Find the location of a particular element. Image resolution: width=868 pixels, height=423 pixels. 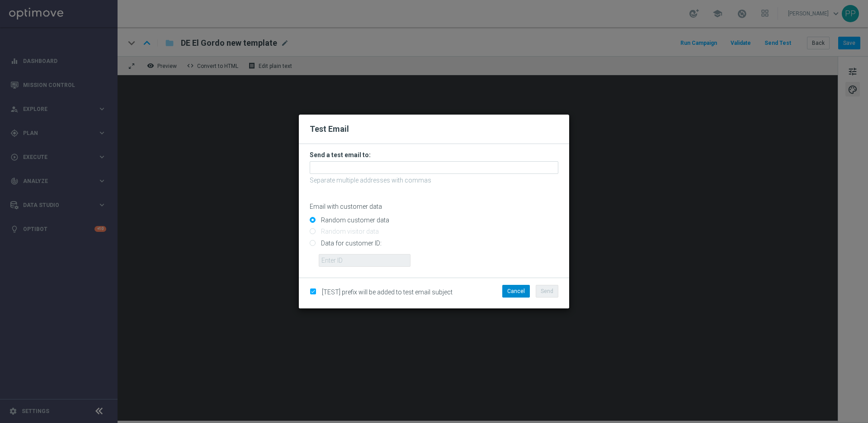

button: Cancel is located at coordinates (516, 291).